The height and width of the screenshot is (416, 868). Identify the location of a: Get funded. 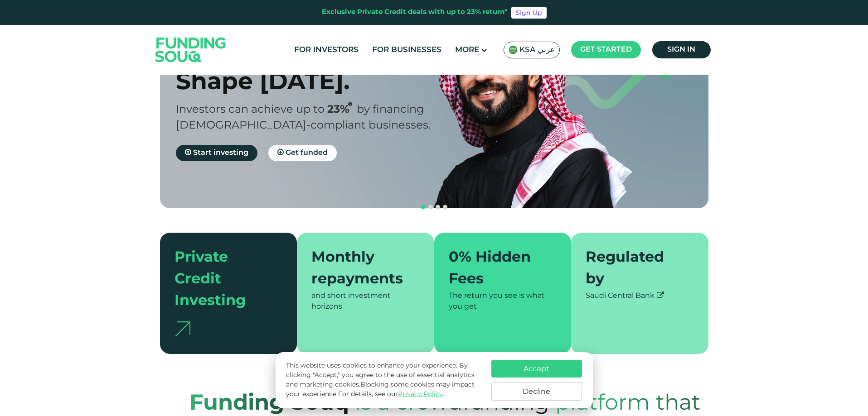
(303, 153).